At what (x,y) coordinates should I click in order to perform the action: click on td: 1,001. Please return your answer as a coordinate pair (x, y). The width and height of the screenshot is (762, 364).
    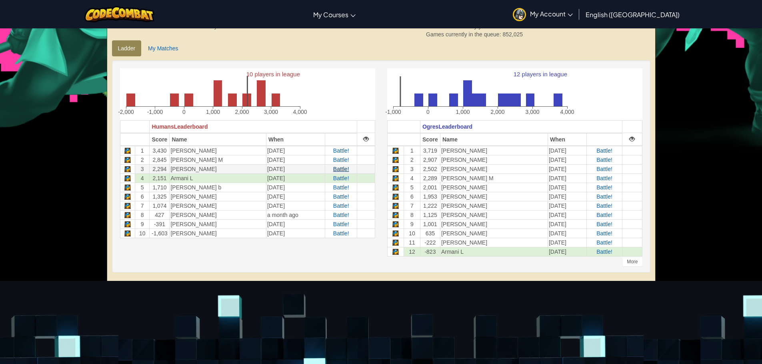
    Looking at the image, I should click on (430, 224).